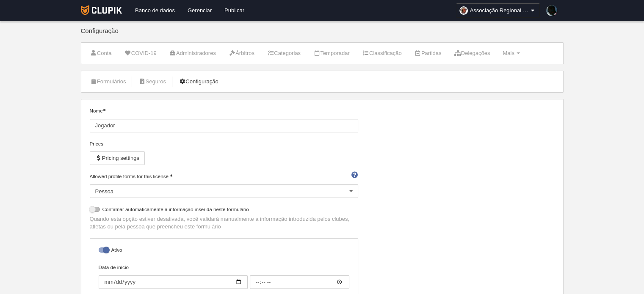 The image size is (644, 294). What do you see at coordinates (382, 53) in the screenshot?
I see `a: Classificação` at bounding box center [382, 53].